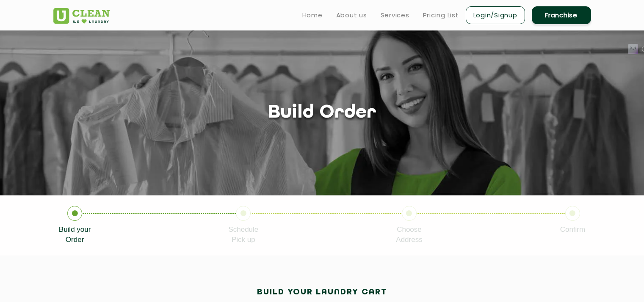 This screenshot has width=644, height=302. What do you see at coordinates (323, 113) in the screenshot?
I see `h1: Build order` at bounding box center [323, 113].